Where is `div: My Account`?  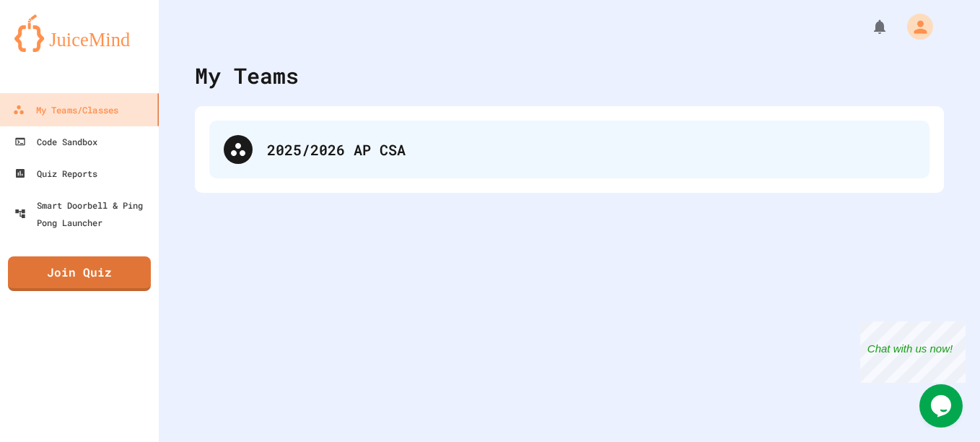
div: My Account is located at coordinates (915, 27).